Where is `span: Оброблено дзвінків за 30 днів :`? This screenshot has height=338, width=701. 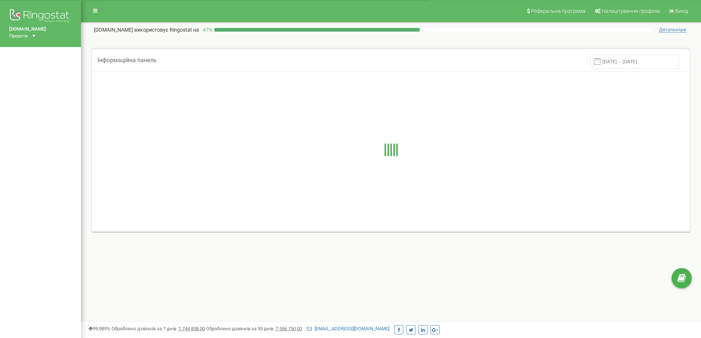
span: Оброблено дзвінків за 30 днів : is located at coordinates (254, 329).